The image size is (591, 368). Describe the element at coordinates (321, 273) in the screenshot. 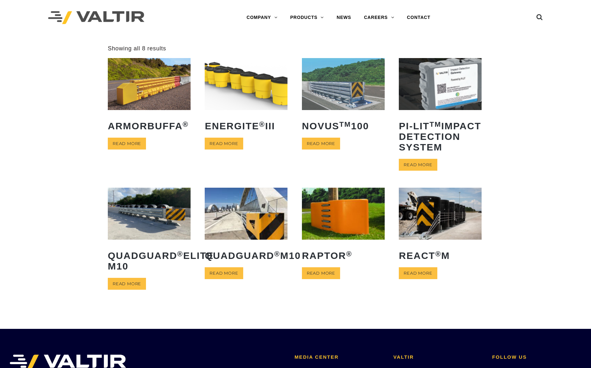

I see `a: Read more about “RAPTOR®”` at that location.